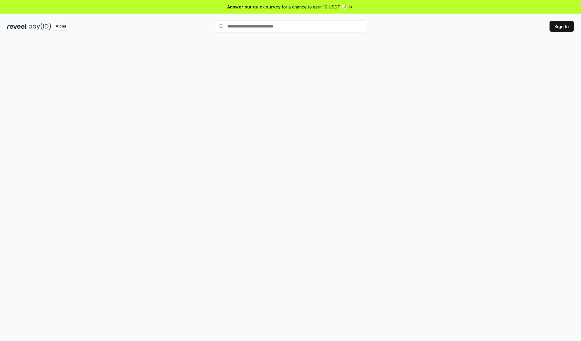 The width and height of the screenshot is (581, 341). What do you see at coordinates (561, 26) in the screenshot?
I see `button: Sign In` at bounding box center [561, 26].